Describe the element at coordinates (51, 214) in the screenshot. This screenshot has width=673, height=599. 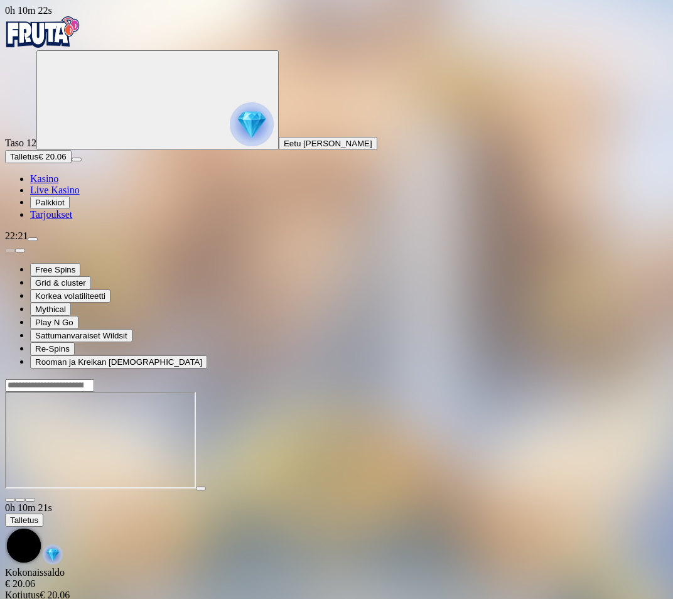
I see `a: Tarjoukset` at that location.